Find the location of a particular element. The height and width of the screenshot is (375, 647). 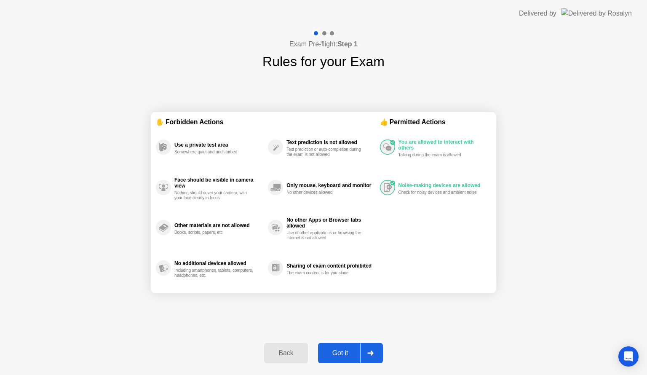

div: Talking during the exam is allowed is located at coordinates (438, 155).